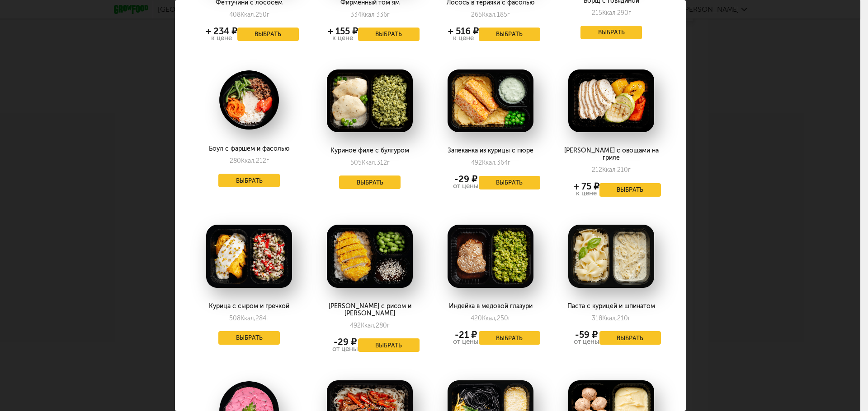  I want to click on div: 280 212, so click(249, 161).